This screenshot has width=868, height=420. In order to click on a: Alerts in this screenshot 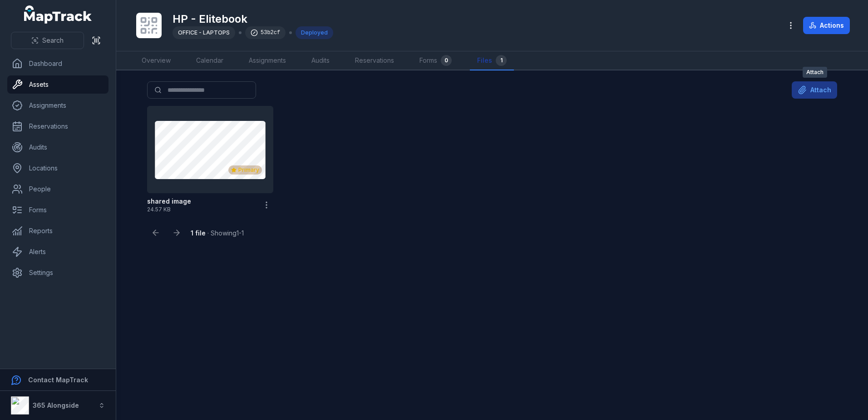, I will do `click(57, 252)`.